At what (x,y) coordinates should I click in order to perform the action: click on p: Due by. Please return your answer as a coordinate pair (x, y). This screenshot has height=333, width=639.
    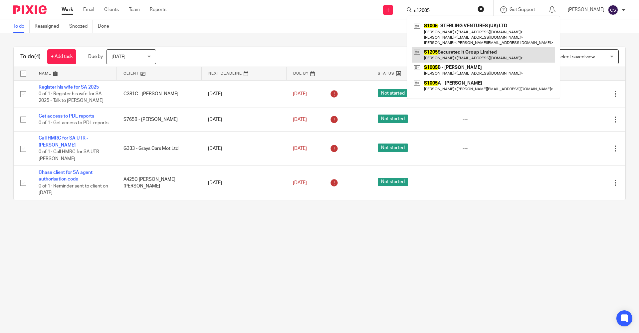
    Looking at the image, I should click on (96, 57).